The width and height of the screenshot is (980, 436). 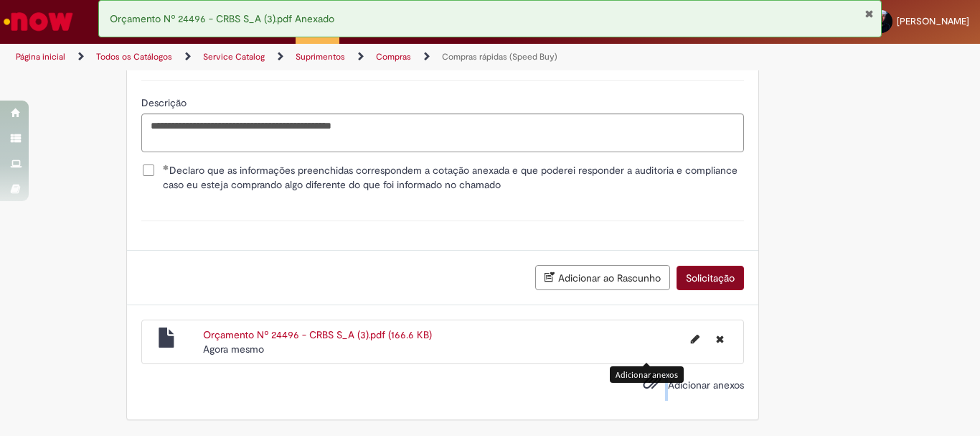 I want to click on span: Declaro que as informações preenchidas correspondem a cotação anexada e que poderei responder a a..., so click(x=454, y=178).